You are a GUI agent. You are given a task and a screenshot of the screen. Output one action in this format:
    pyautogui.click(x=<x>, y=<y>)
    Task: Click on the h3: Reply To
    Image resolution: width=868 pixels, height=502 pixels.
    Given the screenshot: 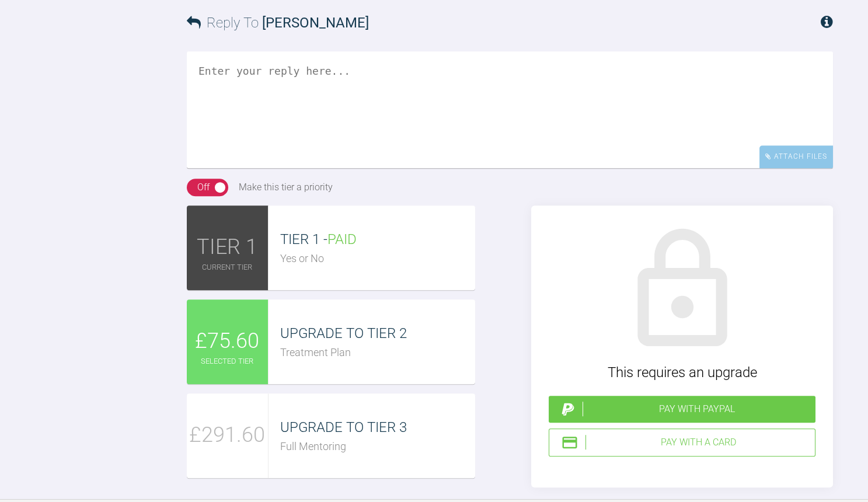 What is the action you would take?
    pyautogui.click(x=278, y=22)
    